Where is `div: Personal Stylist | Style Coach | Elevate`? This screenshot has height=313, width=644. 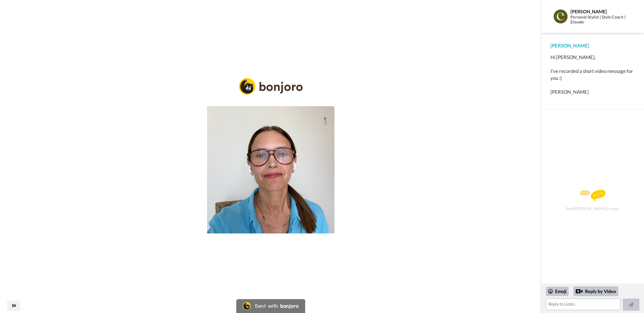 div: Personal Stylist | Style Coach | Elevate is located at coordinates (602, 20).